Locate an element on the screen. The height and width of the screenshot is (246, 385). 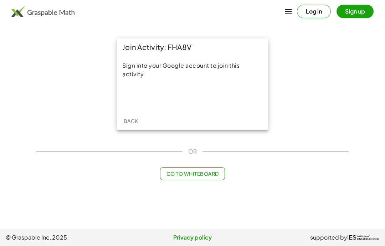
span: OR is located at coordinates (192, 151).